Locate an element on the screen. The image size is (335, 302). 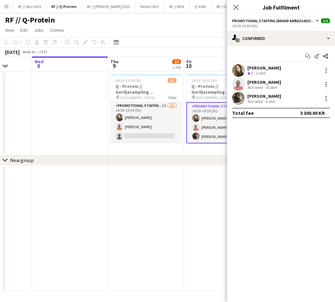
div: New group is located at coordinates (22, 160).